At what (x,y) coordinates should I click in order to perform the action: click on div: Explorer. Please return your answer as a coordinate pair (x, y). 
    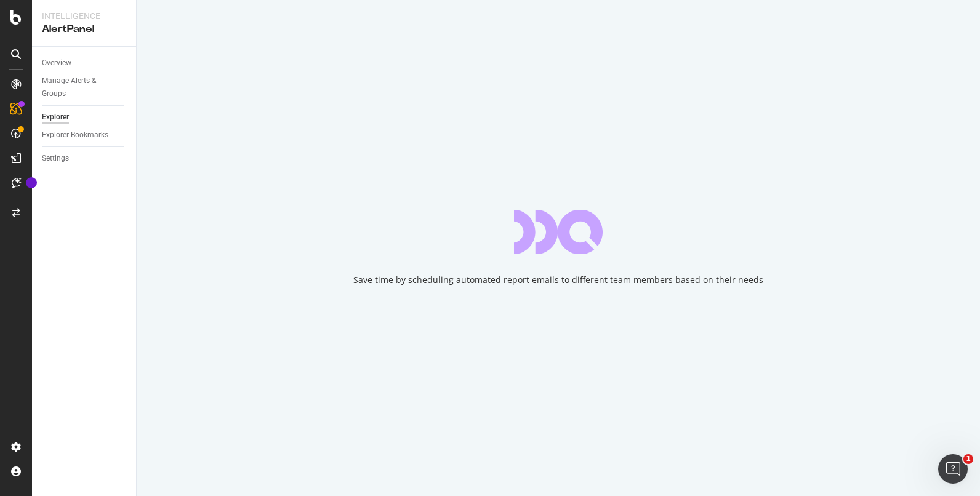
    Looking at the image, I should click on (56, 117).